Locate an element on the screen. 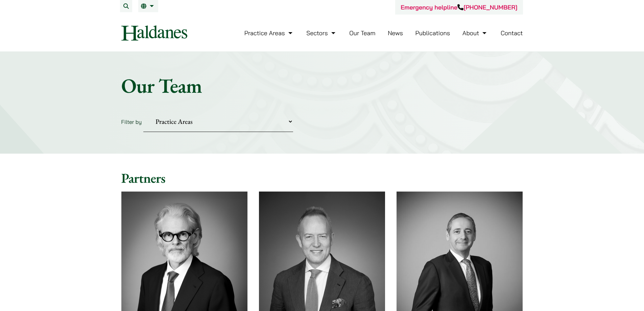  a: About is located at coordinates (475, 33).